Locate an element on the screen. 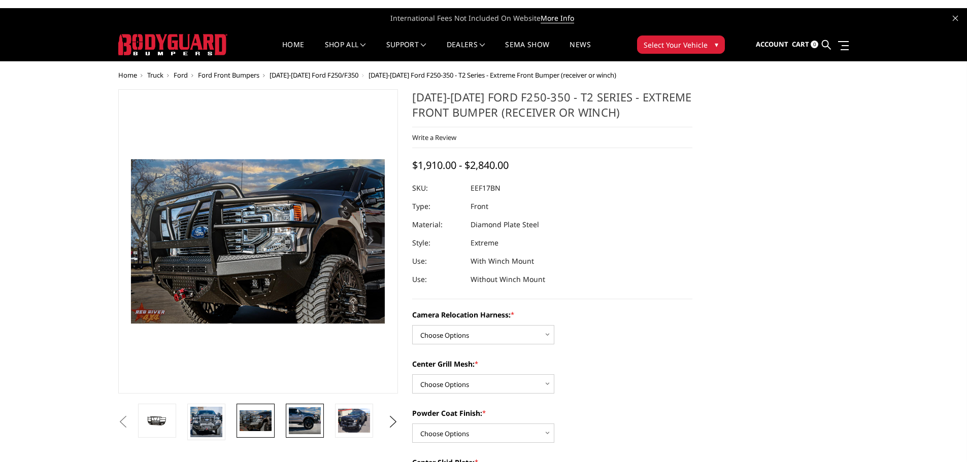 This screenshot has height=462, width=967. dd: EEF17BN is located at coordinates (485, 188).